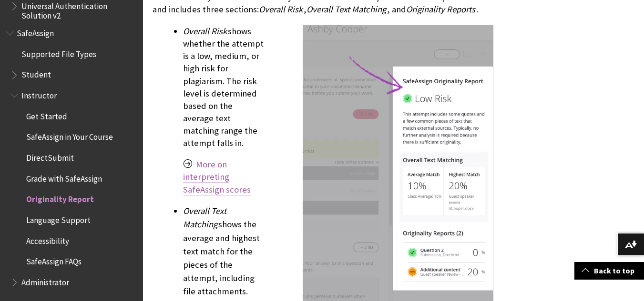  What do you see at coordinates (48, 239) in the screenshot?
I see `span: Accessibility` at bounding box center [48, 239].